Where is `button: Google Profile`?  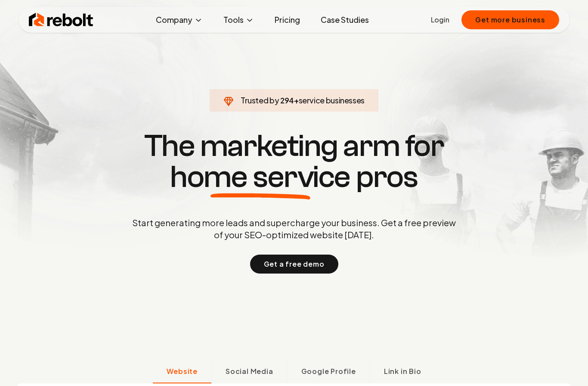 button: Google Profile is located at coordinates (328, 372).